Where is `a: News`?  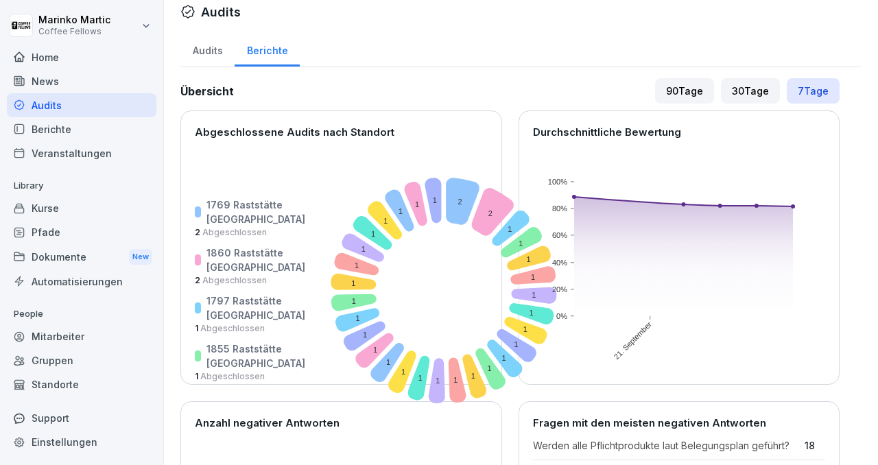 a: News is located at coordinates (82, 81).